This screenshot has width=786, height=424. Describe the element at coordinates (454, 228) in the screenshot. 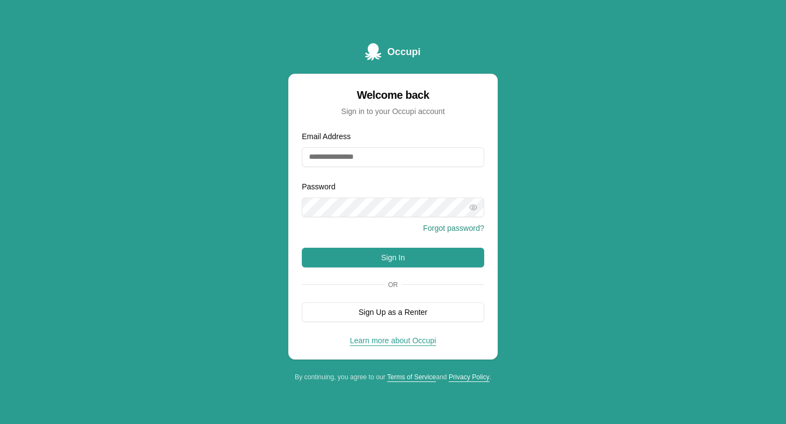

I see `button: Forgot password?` at that location.